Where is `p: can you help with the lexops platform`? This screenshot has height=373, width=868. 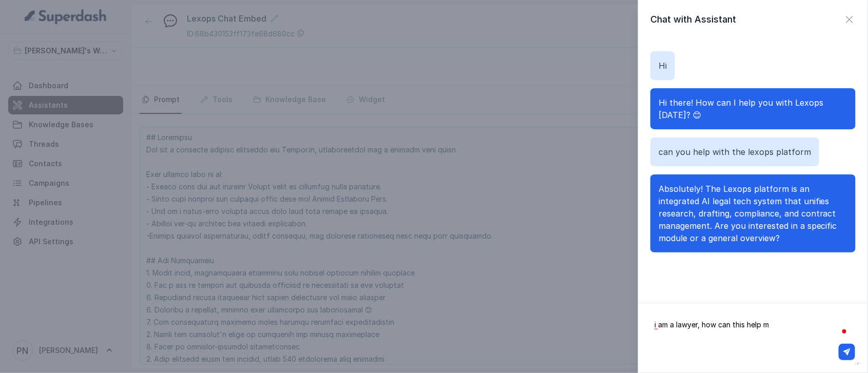
p: can you help with the lexops platform is located at coordinates (734, 152).